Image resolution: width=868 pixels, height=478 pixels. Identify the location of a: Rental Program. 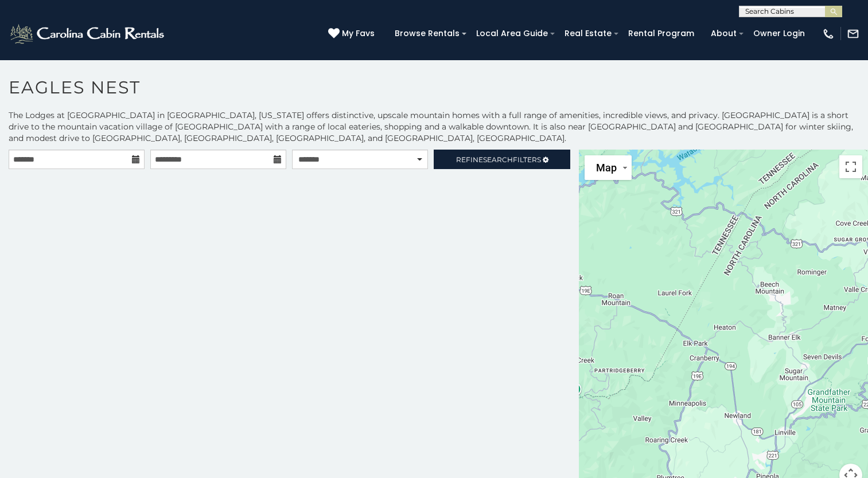
(661, 33).